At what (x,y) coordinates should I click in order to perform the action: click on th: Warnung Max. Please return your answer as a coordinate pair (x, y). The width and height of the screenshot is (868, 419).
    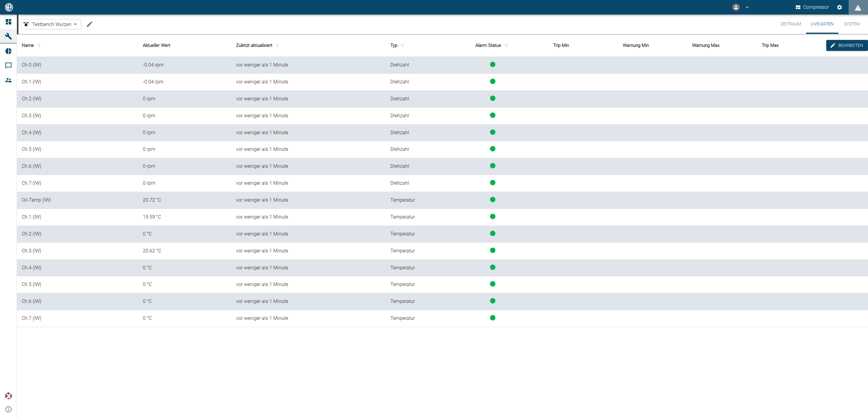
    Looking at the image, I should click on (722, 46).